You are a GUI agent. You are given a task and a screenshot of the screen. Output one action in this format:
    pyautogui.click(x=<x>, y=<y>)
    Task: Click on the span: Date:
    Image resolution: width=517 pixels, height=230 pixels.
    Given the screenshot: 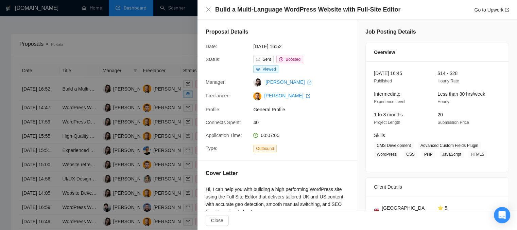 What is the action you would take?
    pyautogui.click(x=211, y=47)
    